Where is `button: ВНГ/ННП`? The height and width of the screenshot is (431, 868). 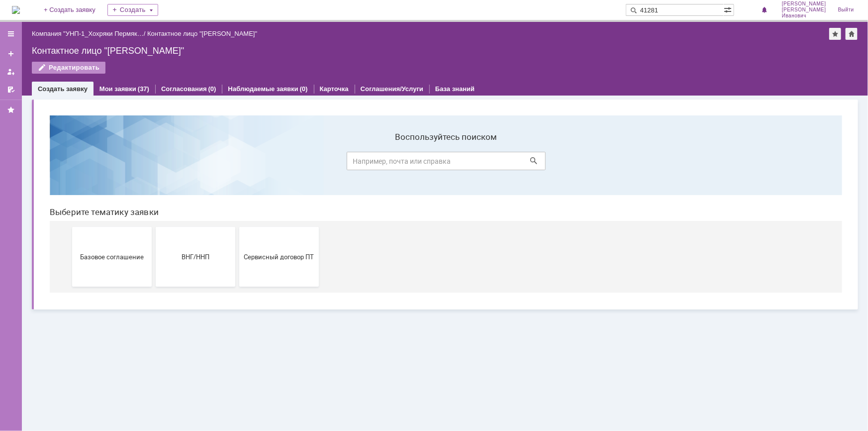 button: ВНГ/ННП is located at coordinates (153, 149).